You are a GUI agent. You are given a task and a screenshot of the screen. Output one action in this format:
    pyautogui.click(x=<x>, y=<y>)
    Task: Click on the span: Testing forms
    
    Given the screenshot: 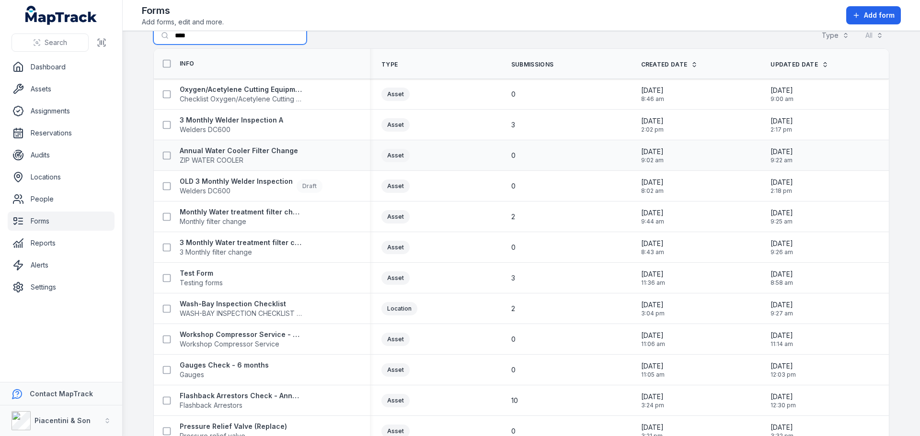 What is the action you would take?
    pyautogui.click(x=201, y=283)
    